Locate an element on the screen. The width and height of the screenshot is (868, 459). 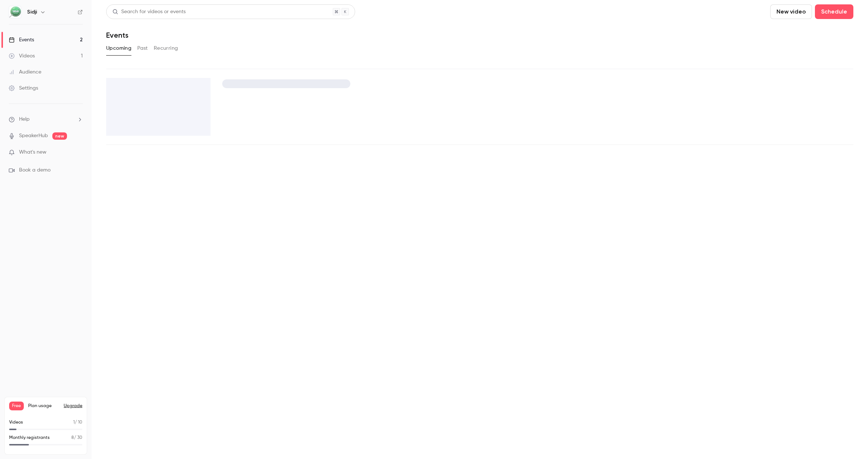
span: Help is located at coordinates (24, 119).